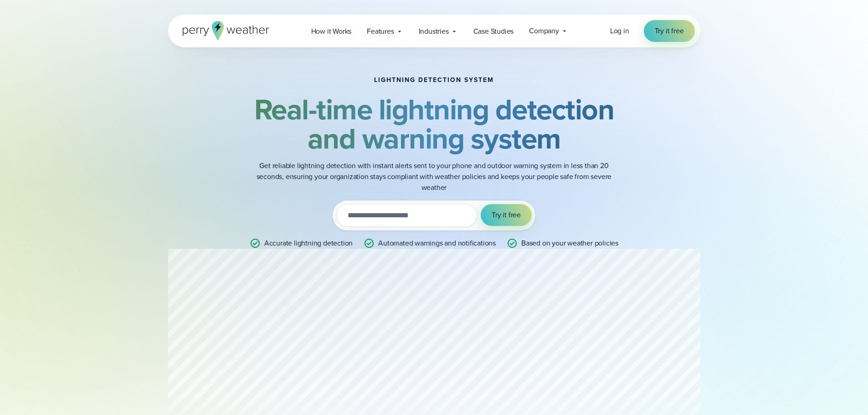 This screenshot has width=868, height=415. I want to click on span: Log in, so click(620, 30).